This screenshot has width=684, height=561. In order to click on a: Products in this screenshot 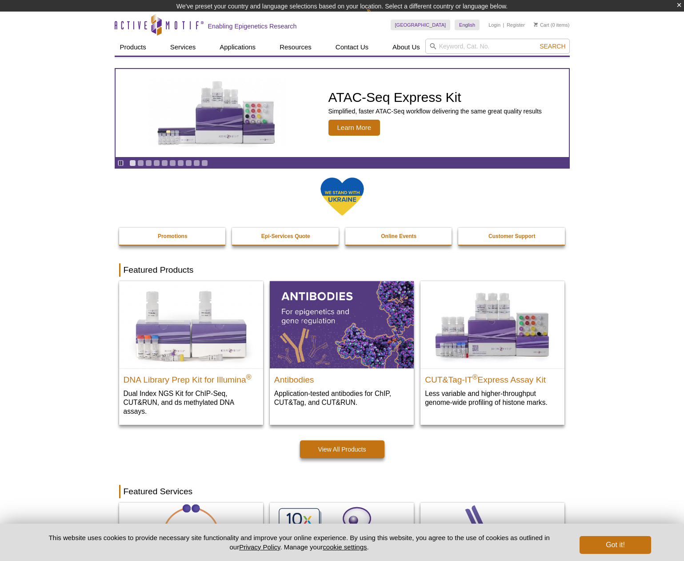, I will do `click(133, 47)`.